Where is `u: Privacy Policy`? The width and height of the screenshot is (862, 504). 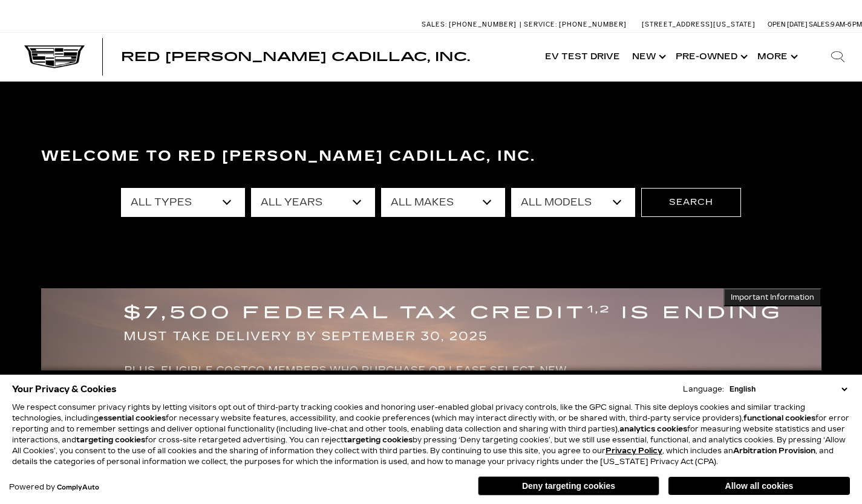 u: Privacy Policy is located at coordinates (633, 451).